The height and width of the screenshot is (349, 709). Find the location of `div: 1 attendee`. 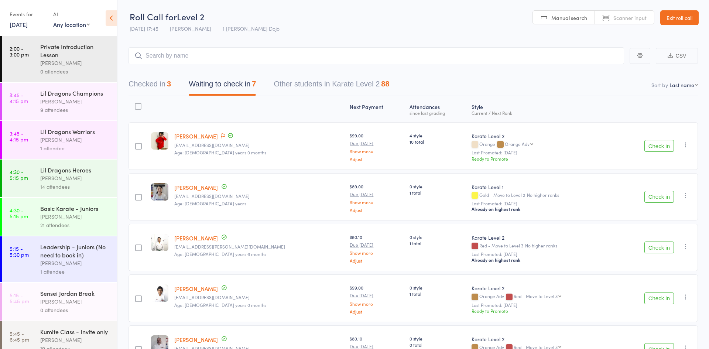

div: 1 attendee is located at coordinates (75, 148).